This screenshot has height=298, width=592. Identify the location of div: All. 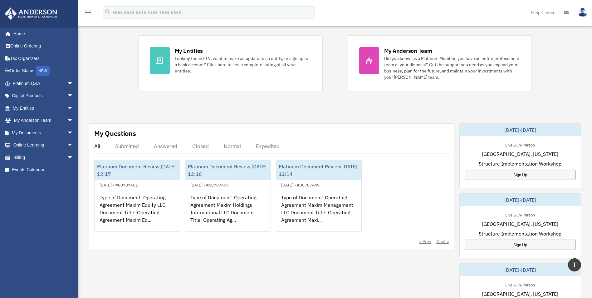
(97, 146).